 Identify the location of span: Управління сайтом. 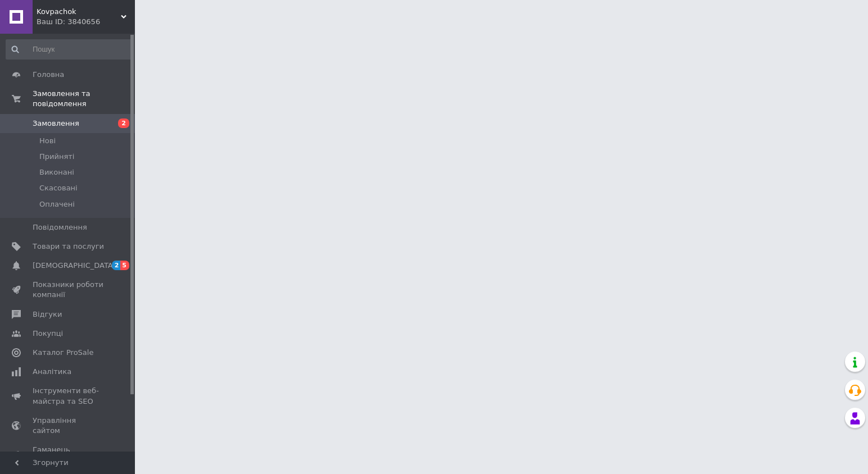
(68, 426).